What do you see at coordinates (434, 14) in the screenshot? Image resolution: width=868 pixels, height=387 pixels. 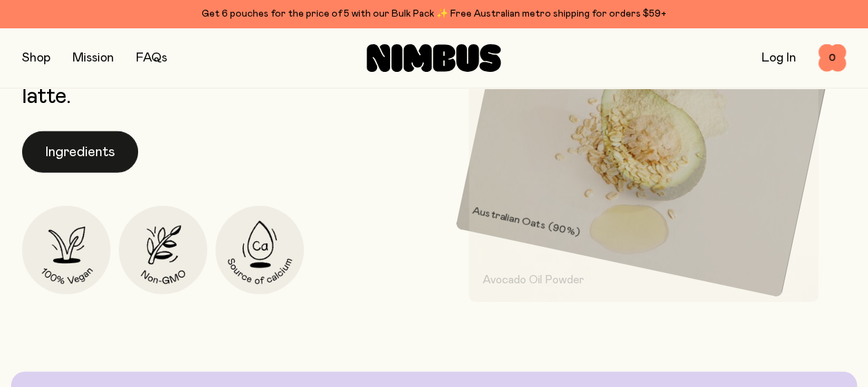 I see `div: Get 6 pouches for the price of 5 with our Bulk Pack ✨ Free Australian metro shipping for orders $59+` at bounding box center [434, 14].